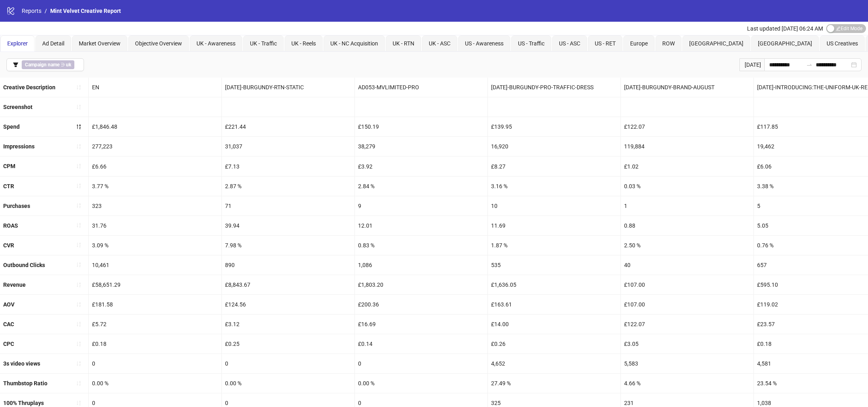 Image resolution: width=868 pixels, height=407 pixels. I want to click on div: 40, so click(687, 265).